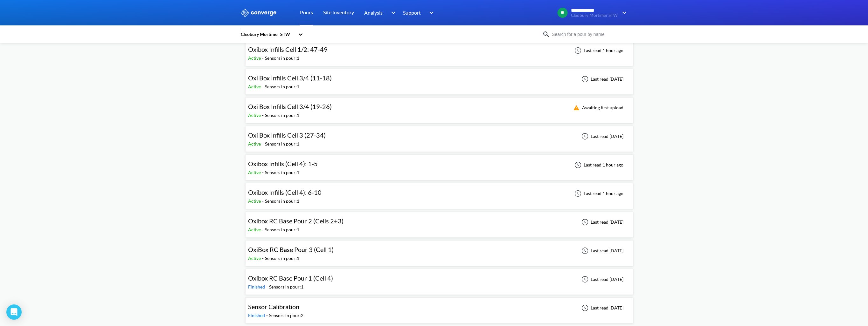  I want to click on span: Oxibox RC Base Pour 1 (Cell 4), so click(291, 278).